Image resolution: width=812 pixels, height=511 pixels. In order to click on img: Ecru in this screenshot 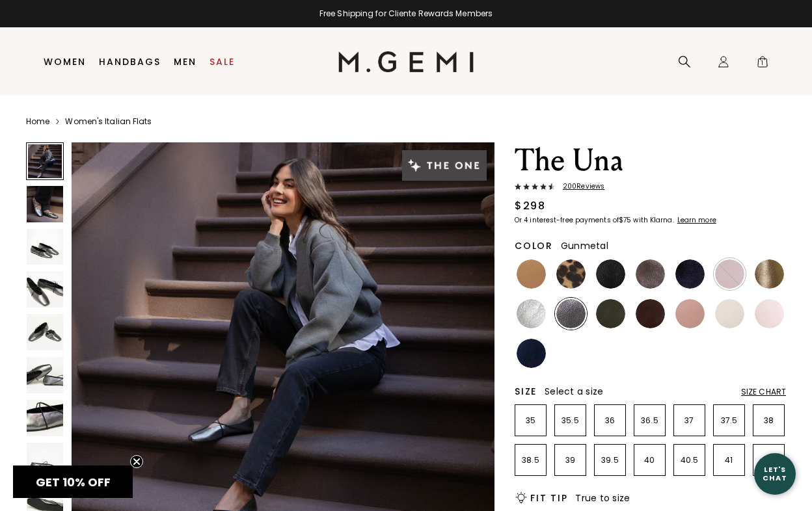, I will do `click(730, 313)`.